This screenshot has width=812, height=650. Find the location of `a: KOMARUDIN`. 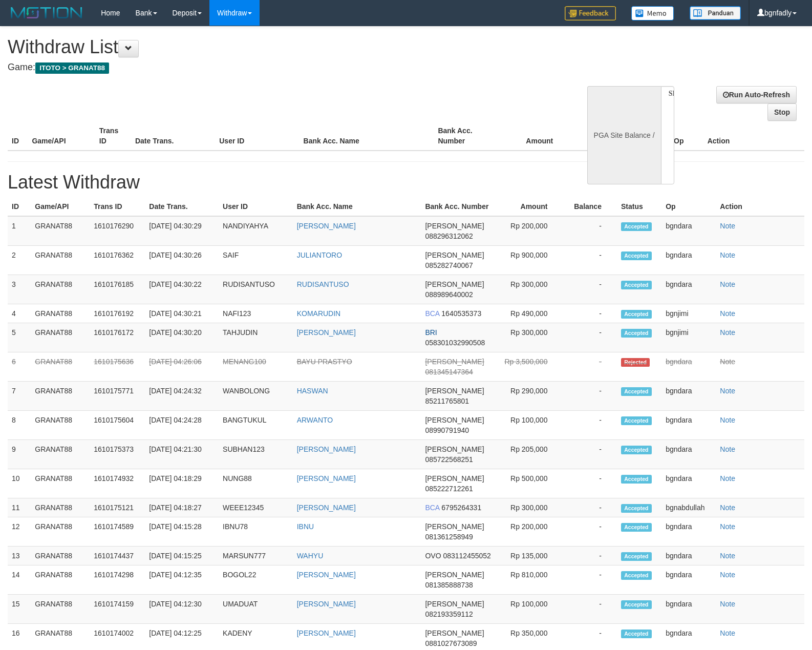

a: KOMARUDIN is located at coordinates (319, 314).